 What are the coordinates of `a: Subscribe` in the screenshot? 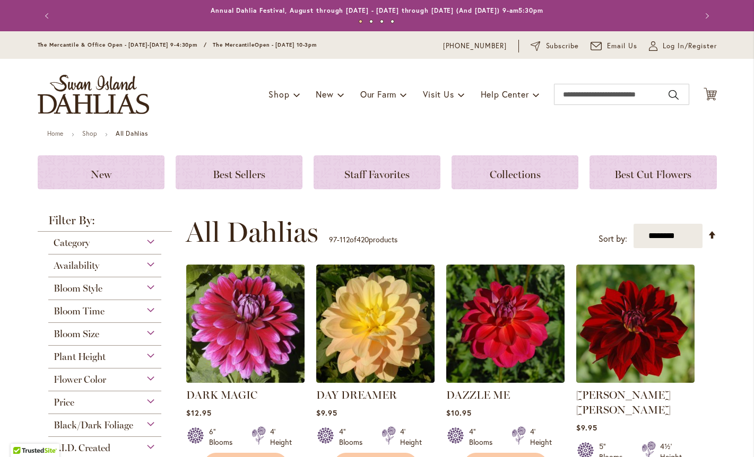 It's located at (554, 46).